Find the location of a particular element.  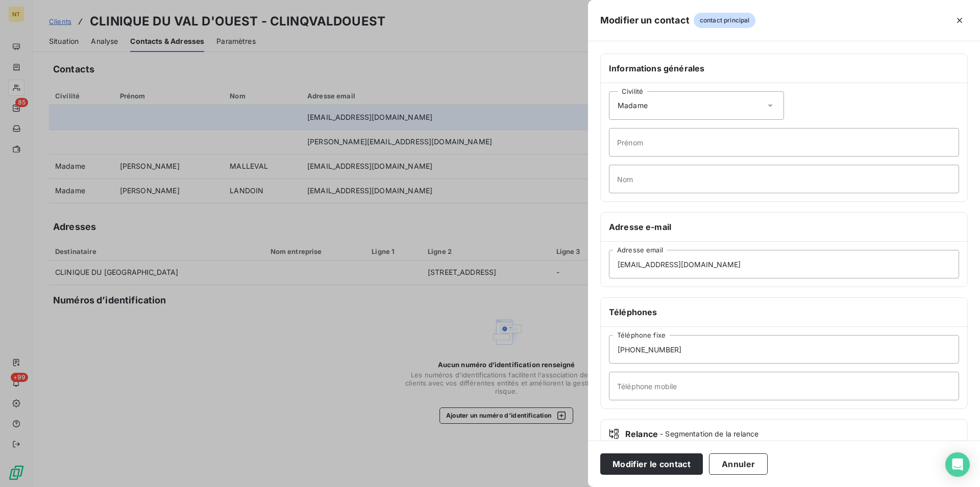

span: Madame is located at coordinates (632, 105).